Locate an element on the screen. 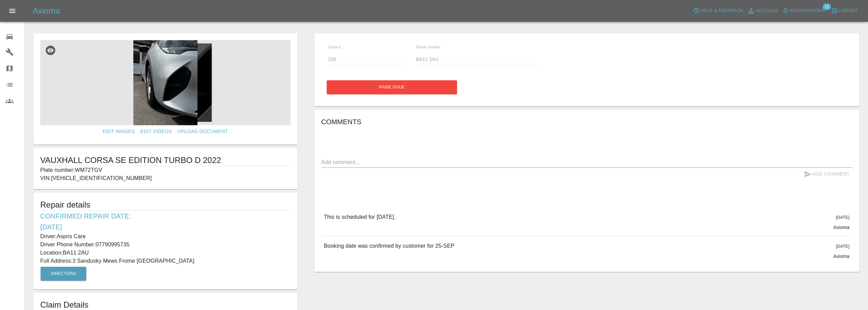  span: Logout is located at coordinates (848, 10).